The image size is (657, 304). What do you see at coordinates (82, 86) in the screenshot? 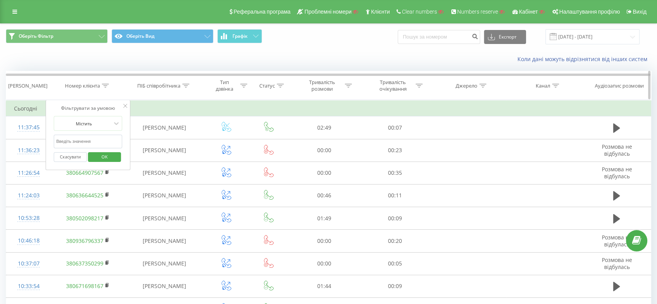
I see `div: Номер клієнта` at bounding box center [82, 86].